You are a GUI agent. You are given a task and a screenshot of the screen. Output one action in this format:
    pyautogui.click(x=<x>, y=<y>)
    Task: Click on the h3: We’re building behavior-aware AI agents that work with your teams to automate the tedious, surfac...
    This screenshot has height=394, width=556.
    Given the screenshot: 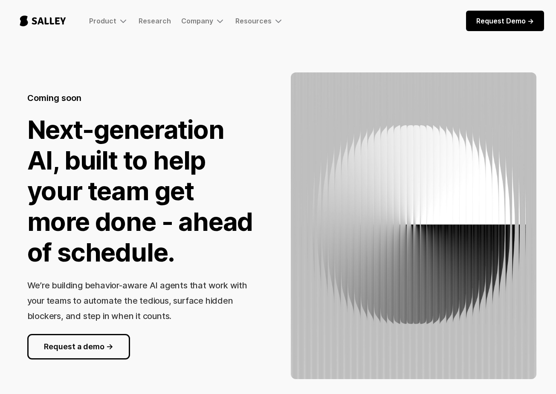 What is the action you would take?
    pyautogui.click(x=137, y=301)
    